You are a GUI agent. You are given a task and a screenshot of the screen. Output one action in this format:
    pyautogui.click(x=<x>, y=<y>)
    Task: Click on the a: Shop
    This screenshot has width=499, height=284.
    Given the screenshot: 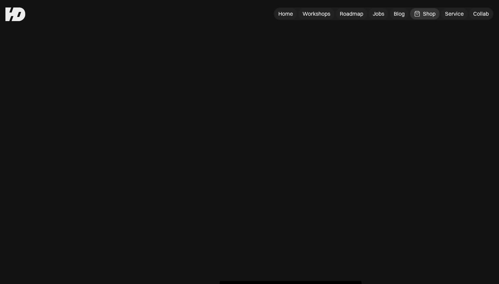 What is the action you would take?
    pyautogui.click(x=425, y=14)
    